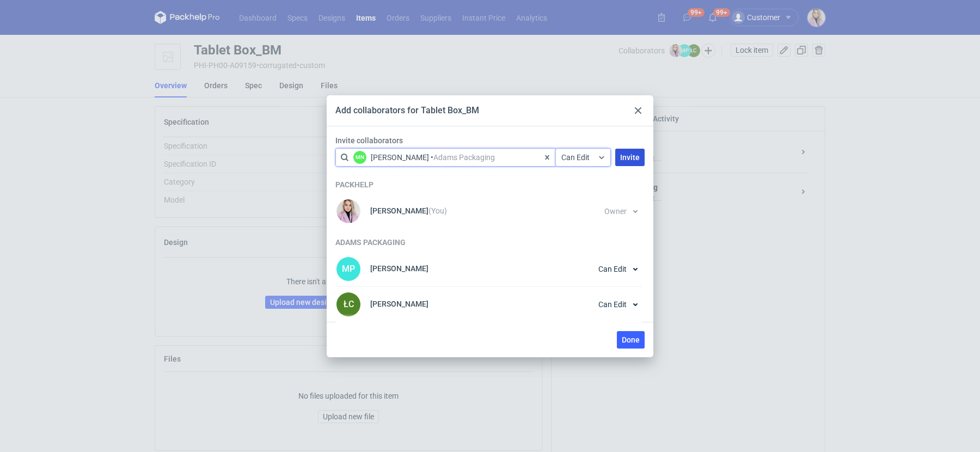  Describe the element at coordinates (489, 184) in the screenshot. I see `h3: Packhelp` at that location.